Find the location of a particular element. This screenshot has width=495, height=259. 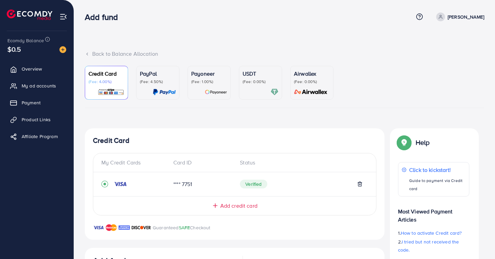

span: I tried but not received the code. is located at coordinates (428, 246).